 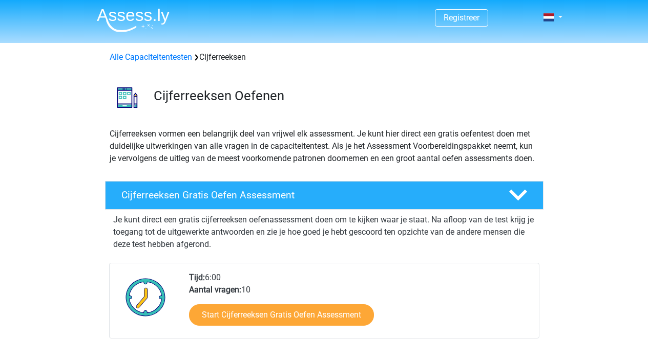 What do you see at coordinates (151, 57) in the screenshot?
I see `a: Alle Capaciteitentesten` at bounding box center [151, 57].